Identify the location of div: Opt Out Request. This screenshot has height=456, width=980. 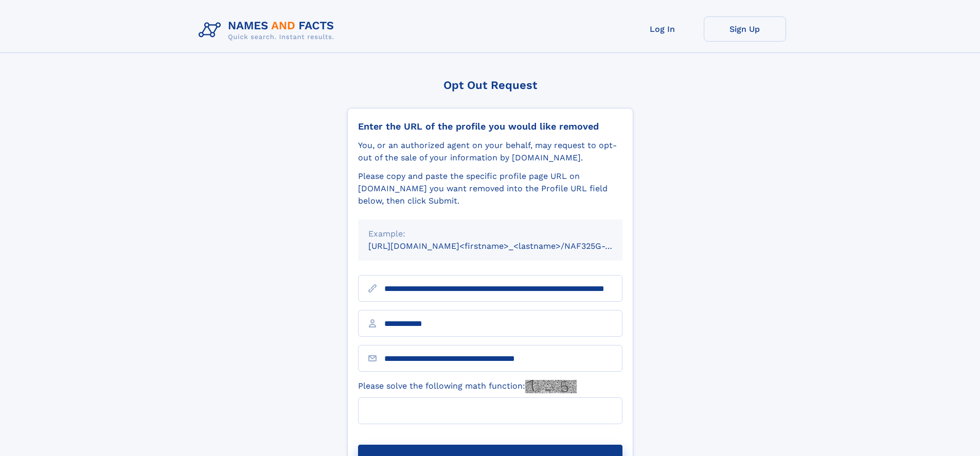
(490, 85).